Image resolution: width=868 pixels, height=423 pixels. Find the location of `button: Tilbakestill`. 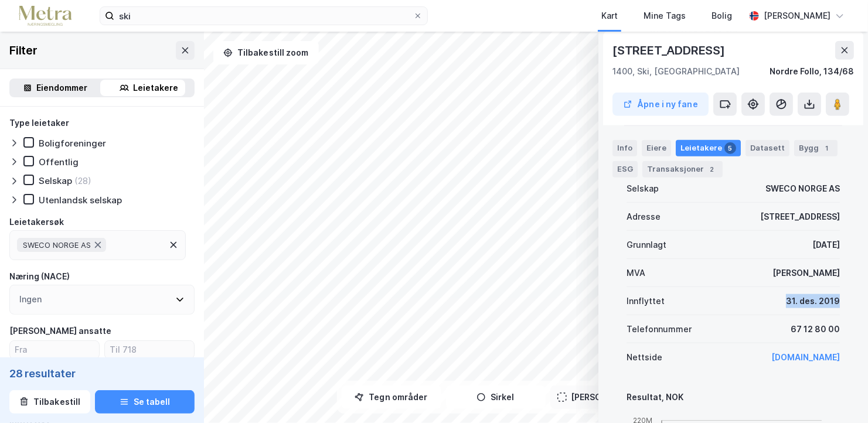

button: Tilbakestill is located at coordinates (50, 402).